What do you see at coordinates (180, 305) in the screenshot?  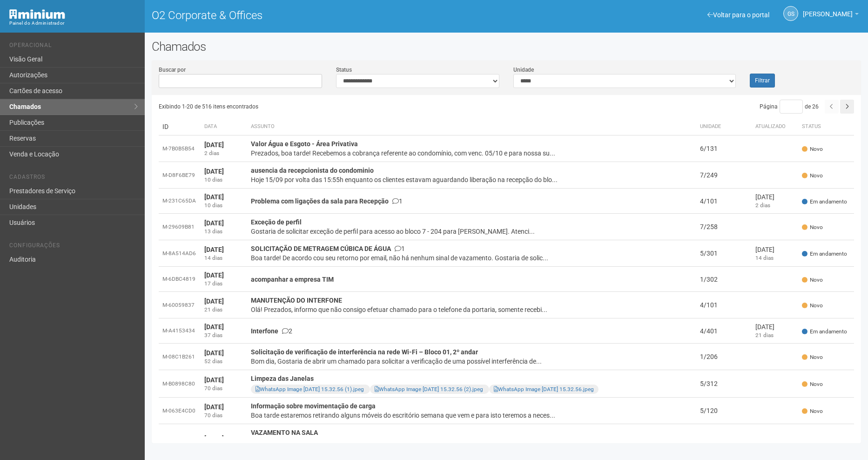 I see `td: M-60059837` at bounding box center [180, 305].